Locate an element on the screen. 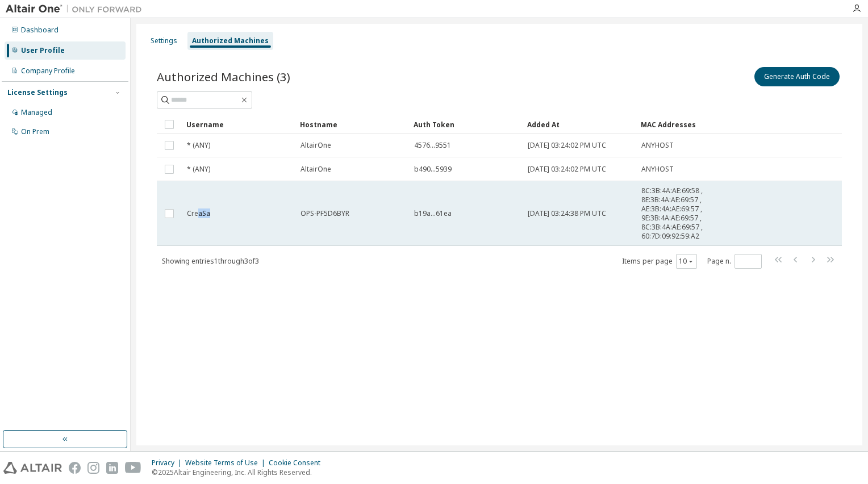 This screenshot has height=484, width=868. span: Page n. is located at coordinates (735, 261).